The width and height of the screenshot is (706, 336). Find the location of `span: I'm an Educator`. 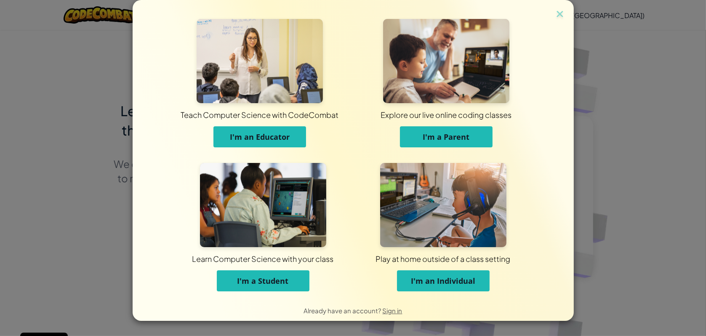

span: I'm an Educator is located at coordinates (260, 137).